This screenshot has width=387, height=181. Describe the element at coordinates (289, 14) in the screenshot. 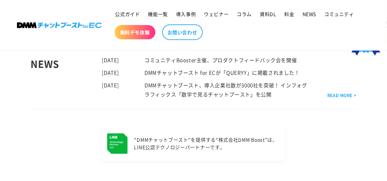

I see `a: 料金` at that location.